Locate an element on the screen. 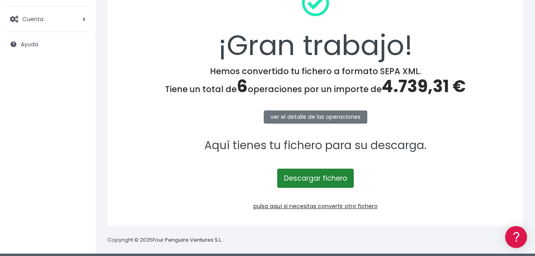  p: Copyright © 2025 . is located at coordinates (165, 240).